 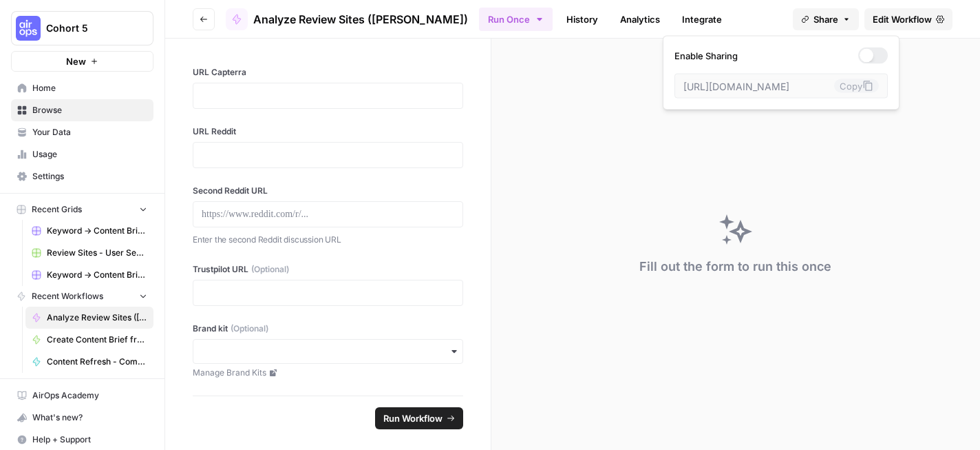 I want to click on a: Manage Brand Kits, so click(x=327, y=372).